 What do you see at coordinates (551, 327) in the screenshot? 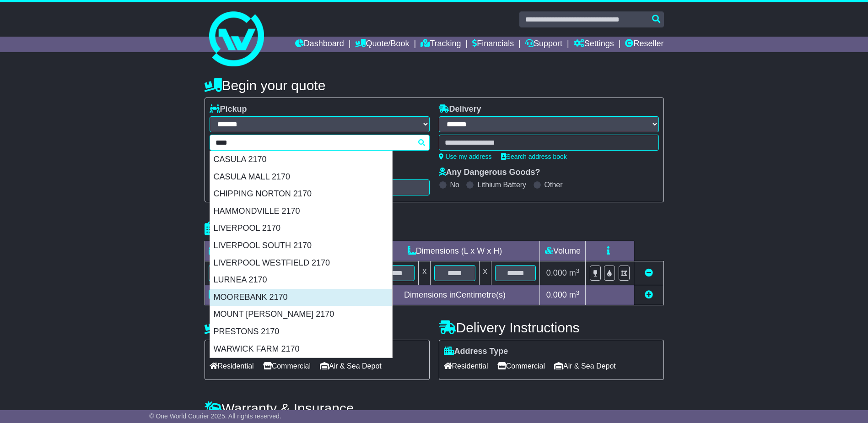
I see `h4: Delivery Instructions` at bounding box center [551, 327].